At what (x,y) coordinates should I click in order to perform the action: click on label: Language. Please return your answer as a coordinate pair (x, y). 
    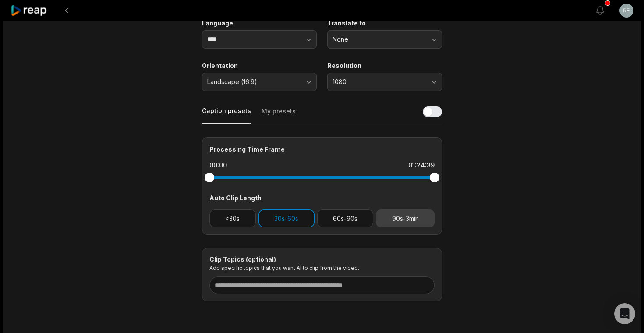
    Looking at the image, I should click on (259, 23).